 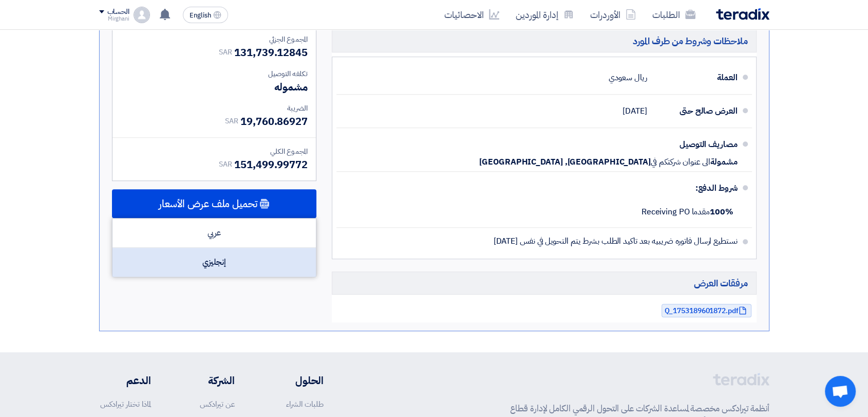 I want to click on div: العرض صالح حتى, so click(x=697, y=111).